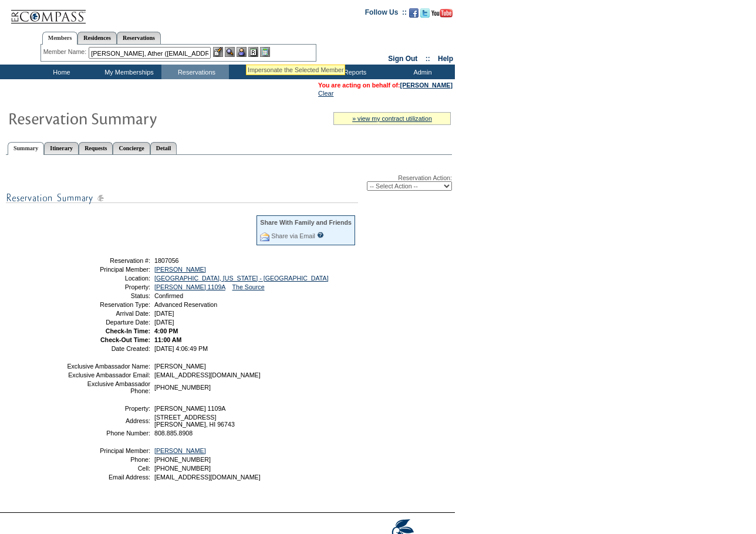  What do you see at coordinates (295, 70) in the screenshot?
I see `div: Impersonate the Selected Member` at bounding box center [295, 70].